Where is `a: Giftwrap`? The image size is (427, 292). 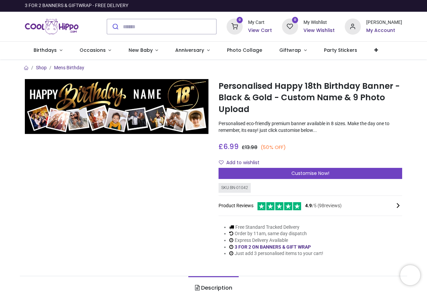
a: Giftwrap is located at coordinates (293, 50).